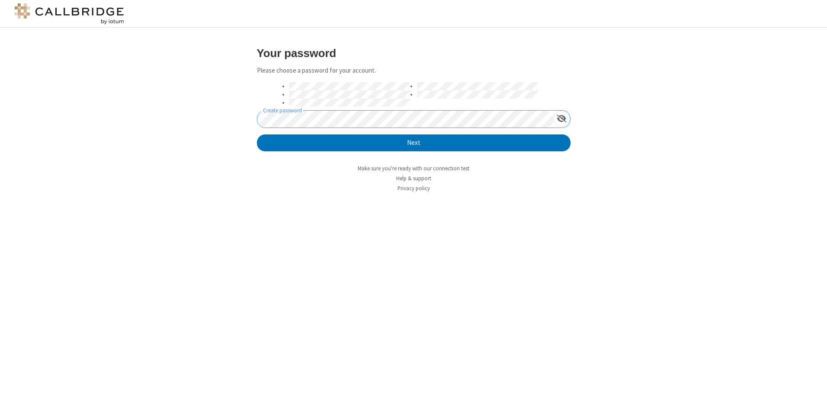  Describe the element at coordinates (414, 71) in the screenshot. I see `p: Please choose a password for your account.` at that location.